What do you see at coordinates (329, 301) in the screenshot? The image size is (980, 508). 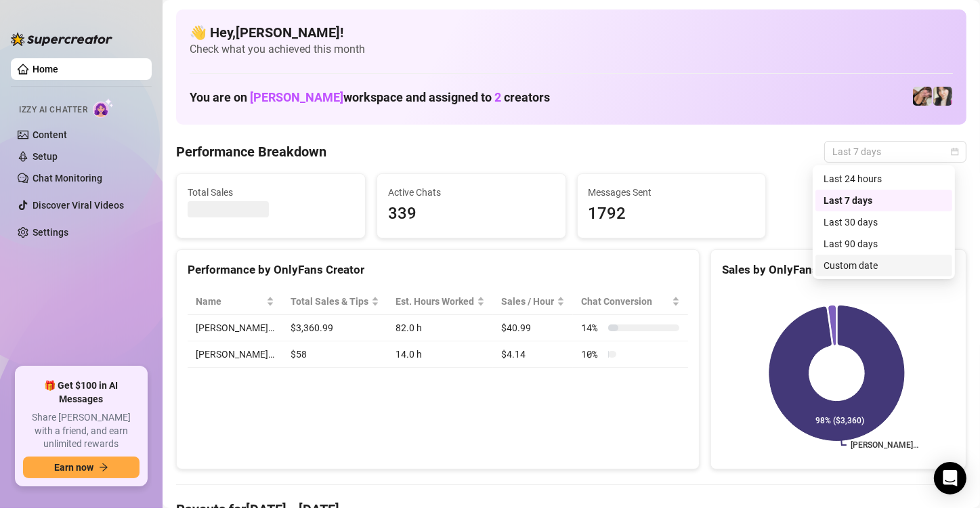 I see `span: Total Sales & Tips` at bounding box center [329, 301].